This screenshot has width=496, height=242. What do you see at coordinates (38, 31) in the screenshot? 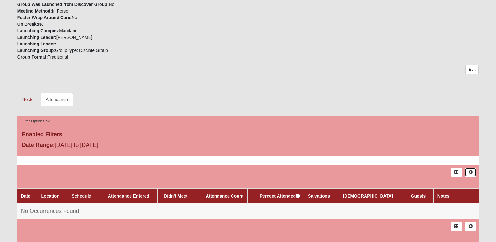
I see `strong: Launching Campus:` at bounding box center [38, 31].